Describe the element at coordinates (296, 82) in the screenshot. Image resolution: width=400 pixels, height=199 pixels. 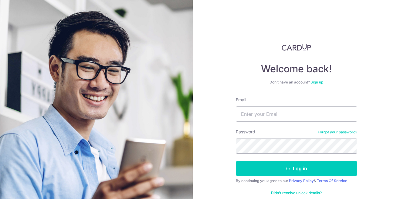
I see `div: Don’t have an account?` at that location.